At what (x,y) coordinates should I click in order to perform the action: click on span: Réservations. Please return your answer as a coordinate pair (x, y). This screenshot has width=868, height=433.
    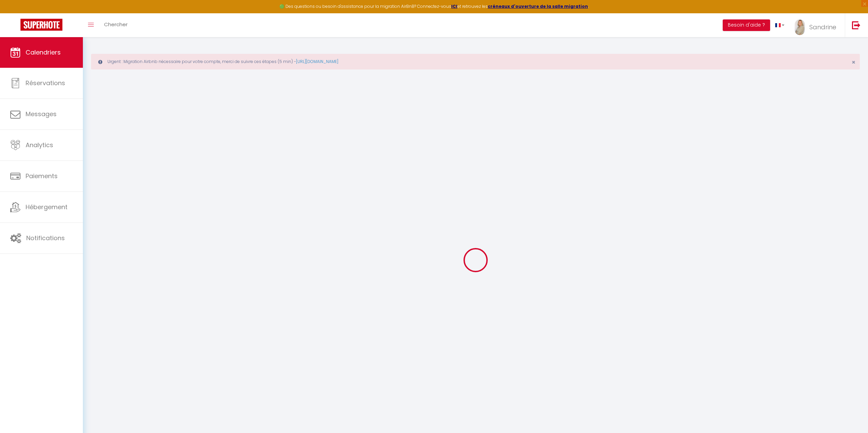
    Looking at the image, I should click on (45, 83).